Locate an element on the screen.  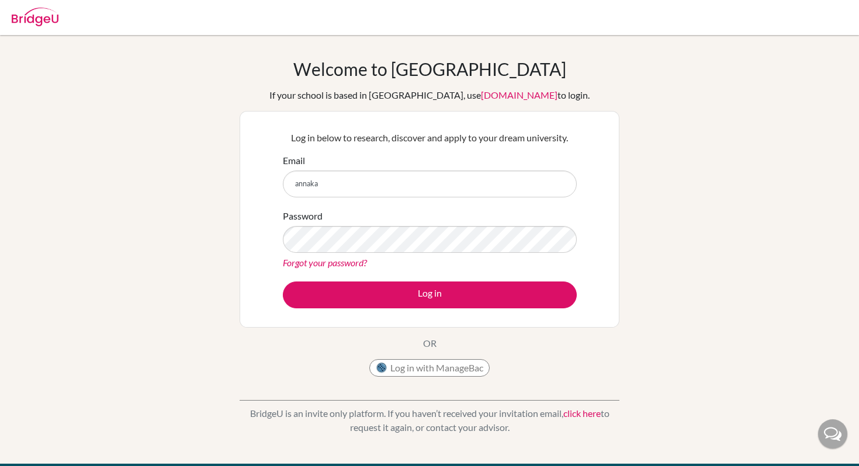
span: Help is located at coordinates (39, 13).